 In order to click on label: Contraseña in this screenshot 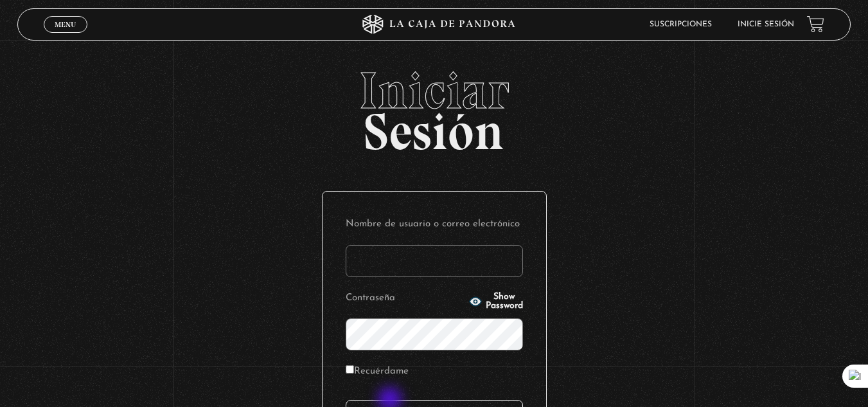, I will do `click(406, 298)`.